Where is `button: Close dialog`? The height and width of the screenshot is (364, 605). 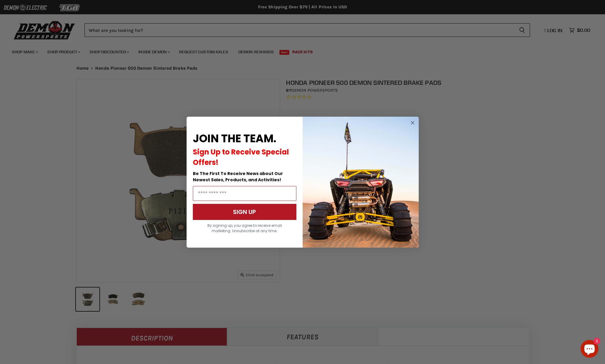 button: Close dialog is located at coordinates (412, 122).